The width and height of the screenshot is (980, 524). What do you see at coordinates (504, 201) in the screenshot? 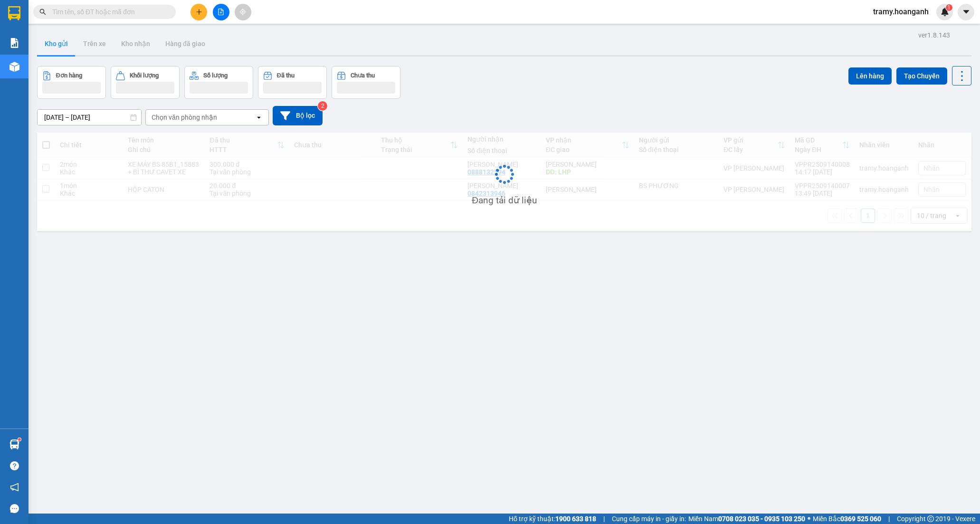
I see `div: Đang tải dữ liệu` at bounding box center [504, 201].